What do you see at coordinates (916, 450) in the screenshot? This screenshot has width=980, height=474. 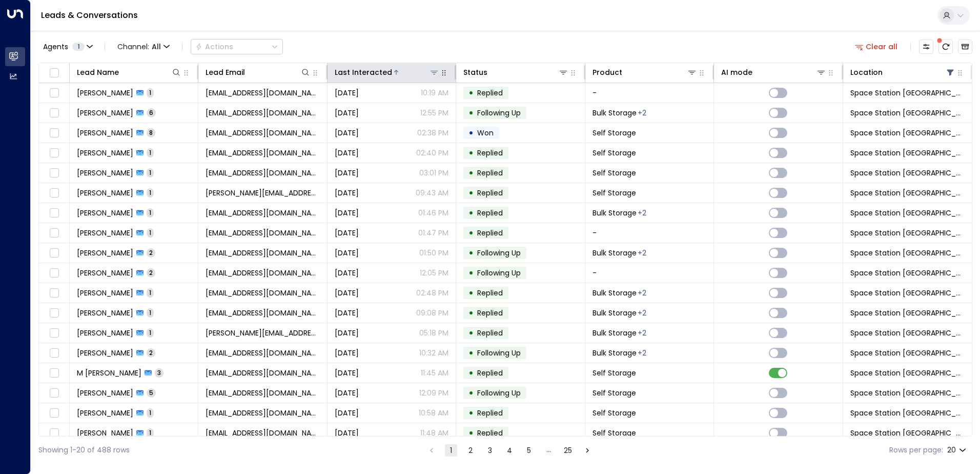 I see `label: Rows per page:` at bounding box center [916, 450].